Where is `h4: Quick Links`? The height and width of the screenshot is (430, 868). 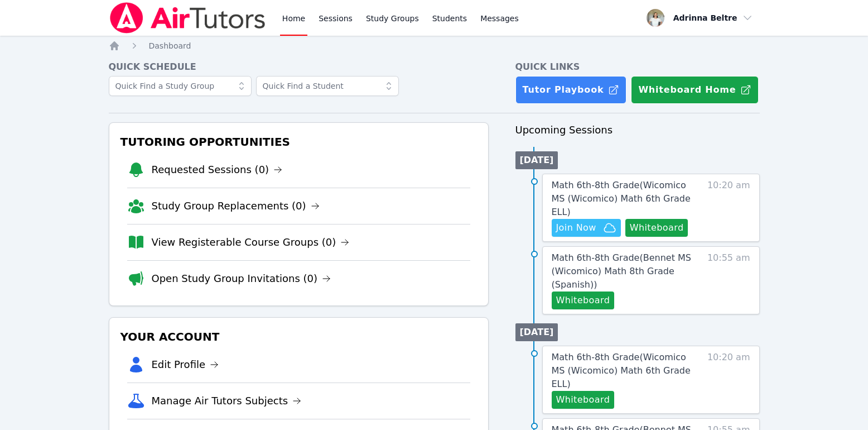
h4: Quick Links is located at coordinates (638, 67).